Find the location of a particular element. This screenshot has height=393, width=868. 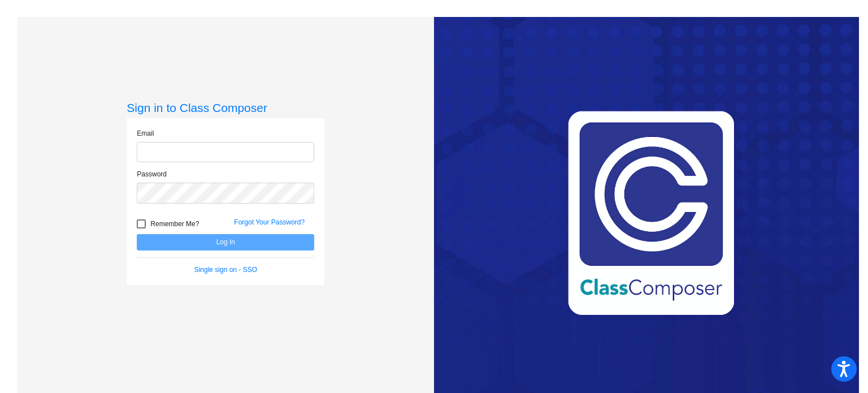

span: Remember Me? is located at coordinates (175, 224).